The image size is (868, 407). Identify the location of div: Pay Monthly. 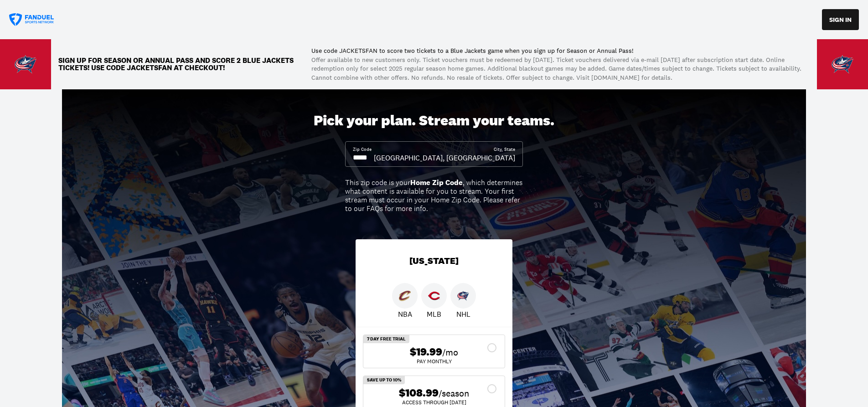
(434, 361).